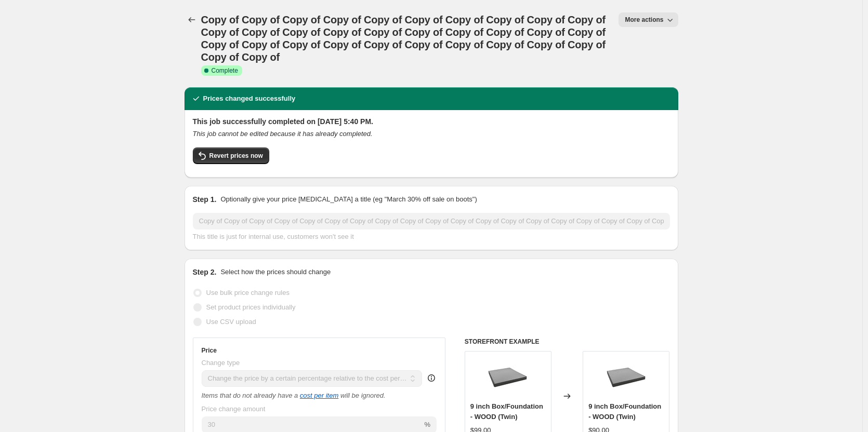  What do you see at coordinates (236, 156) in the screenshot?
I see `span: Revert prices now` at bounding box center [236, 156].